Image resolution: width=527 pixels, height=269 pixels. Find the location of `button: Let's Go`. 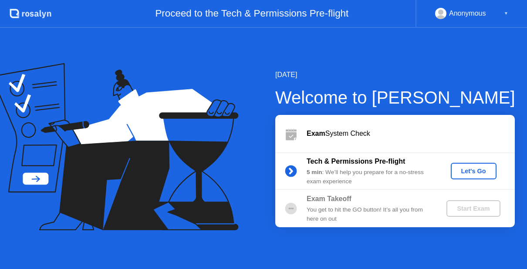

button: Let's Go is located at coordinates (473, 171).